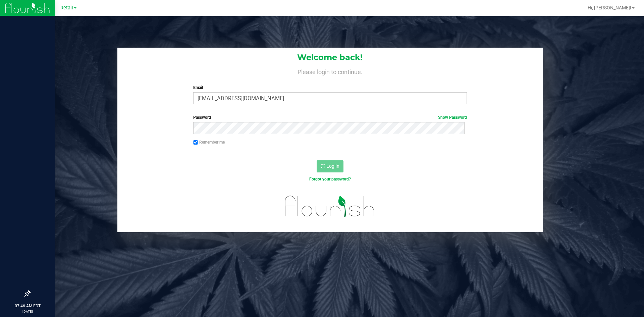 Image resolution: width=644 pixels, height=317 pixels. What do you see at coordinates (330, 179) in the screenshot?
I see `a: Forgot your password?` at bounding box center [330, 179].